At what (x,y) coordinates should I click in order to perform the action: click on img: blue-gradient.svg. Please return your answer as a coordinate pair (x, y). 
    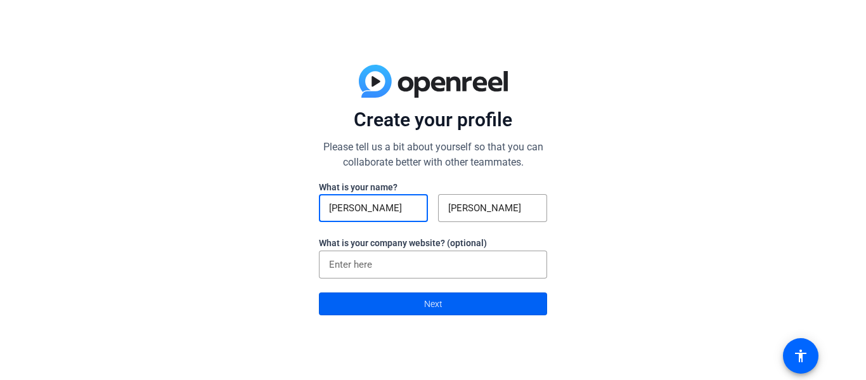
    Looking at the image, I should click on (433, 81).